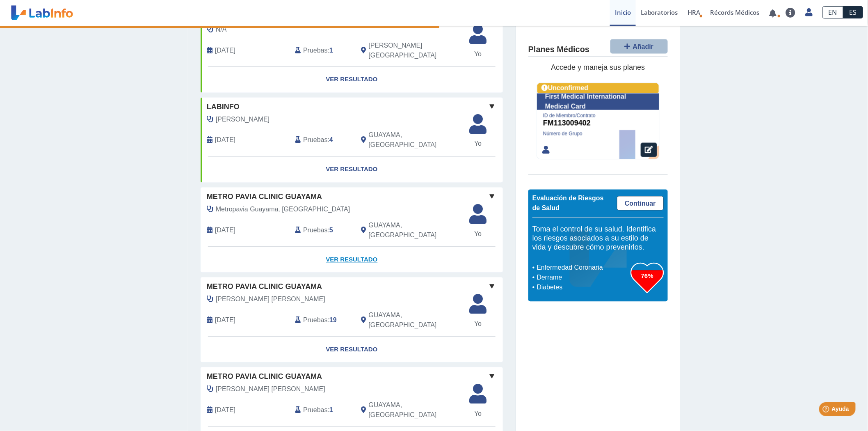 The height and width of the screenshot is (431, 868). I want to click on b: 19, so click(333, 320).